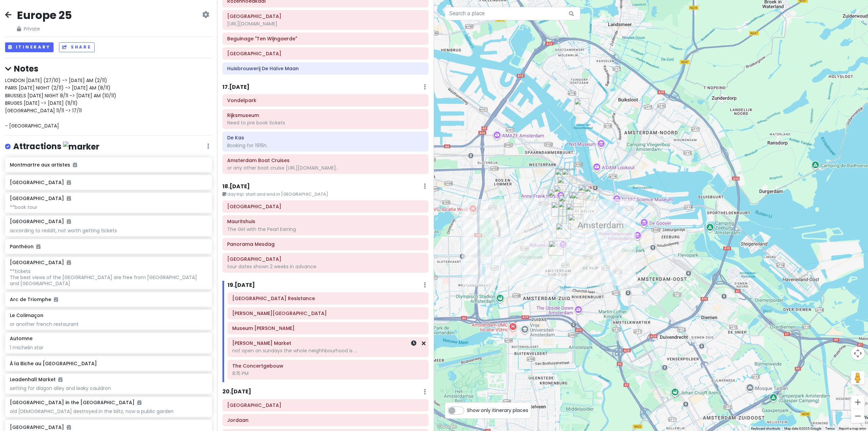  What do you see at coordinates (326, 207) in the screenshot?
I see `h6: Royal Delft` at bounding box center [326, 207].